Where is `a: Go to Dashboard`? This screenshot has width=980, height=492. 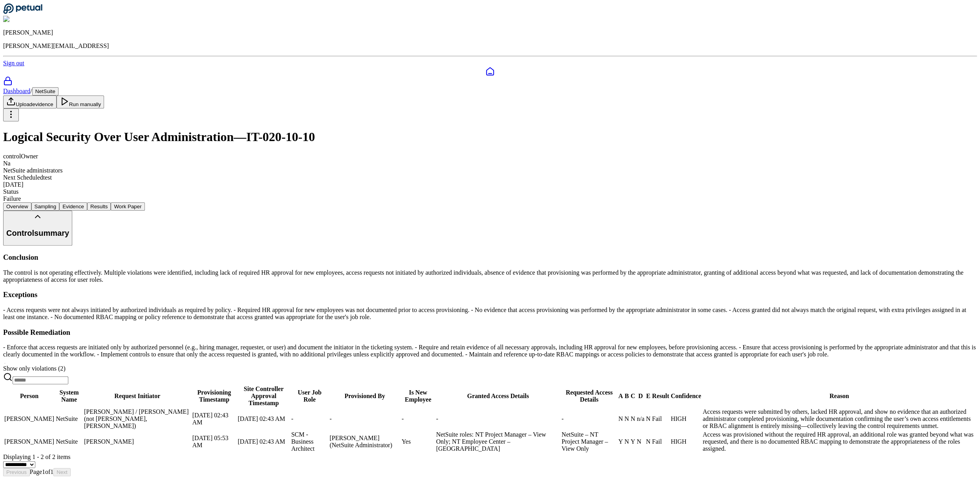
a: Go to Dashboard is located at coordinates (23, 12).